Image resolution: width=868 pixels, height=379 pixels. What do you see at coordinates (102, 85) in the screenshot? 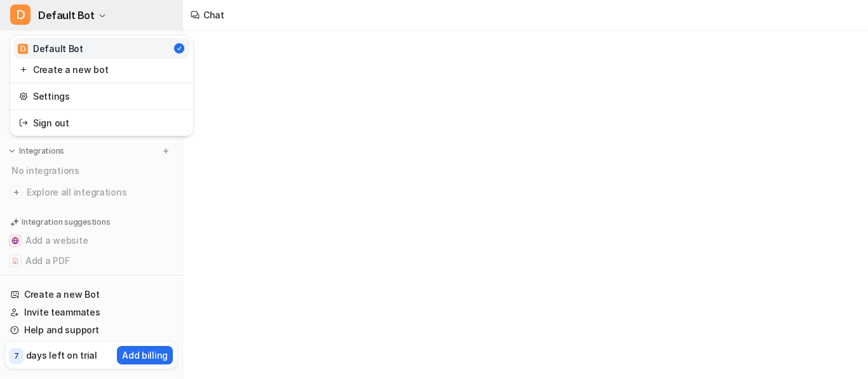
I see `div: DDefault Bot` at bounding box center [102, 85].